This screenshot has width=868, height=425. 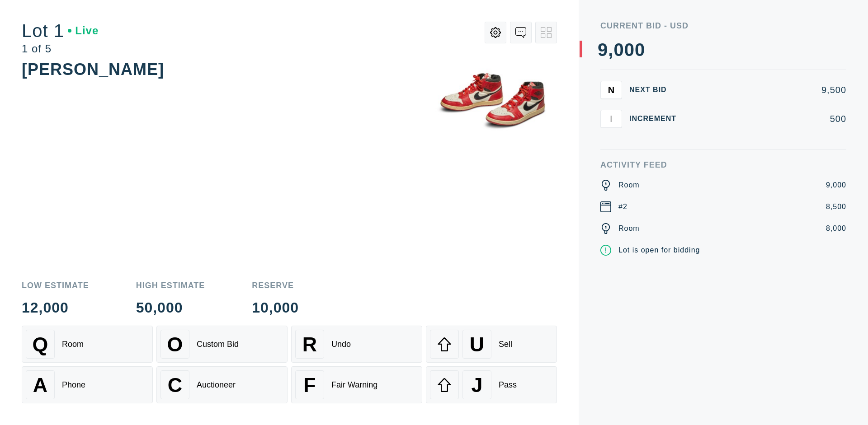 I want to click on div: Increment, so click(x=656, y=119).